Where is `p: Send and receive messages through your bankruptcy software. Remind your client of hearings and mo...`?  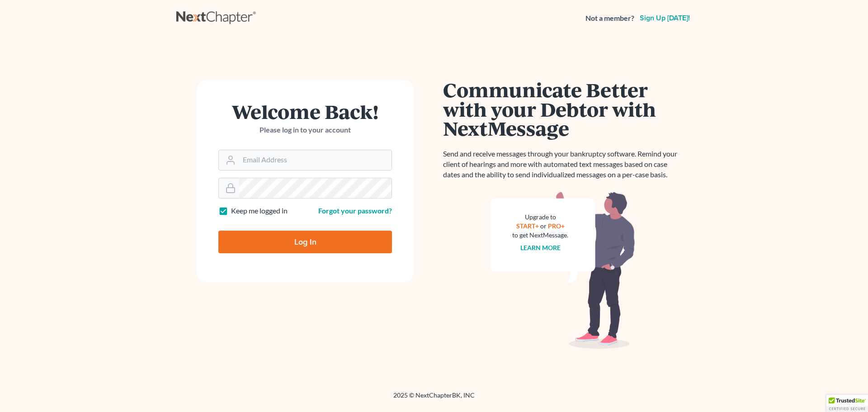 p: Send and receive messages through your bankruptcy software. Remind your client of hearings and mo... is located at coordinates (563, 164).